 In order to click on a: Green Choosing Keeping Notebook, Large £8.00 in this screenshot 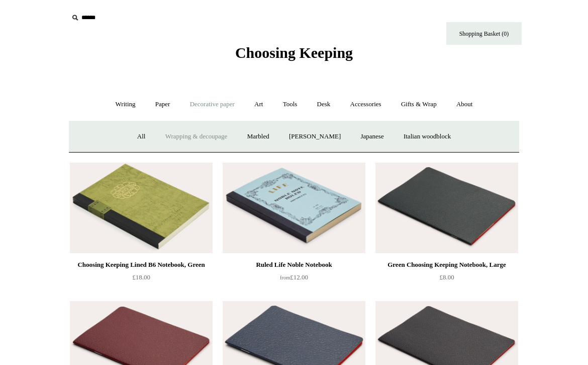, I will do `click(447, 279)`.